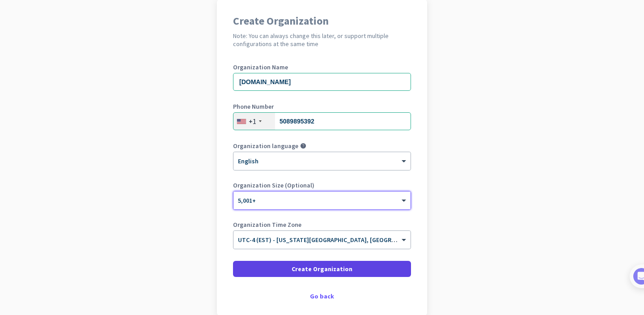 The height and width of the screenshot is (315, 644). Describe the element at coordinates (322, 82) in the screenshot. I see `input: What is the name of your organization?` at that location.